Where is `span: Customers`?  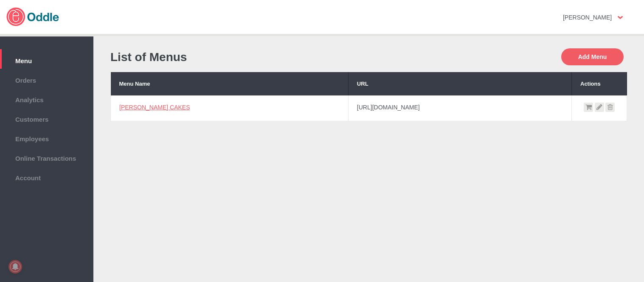 span: Customers is located at coordinates (47, 118).